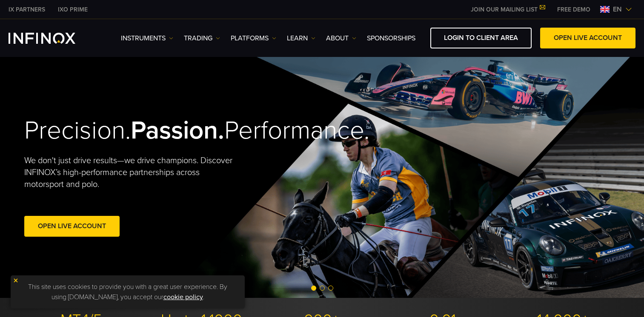 The image size is (644, 317). What do you see at coordinates (588, 38) in the screenshot?
I see `a: OPEN LIVE ACCOUNT` at bounding box center [588, 38].